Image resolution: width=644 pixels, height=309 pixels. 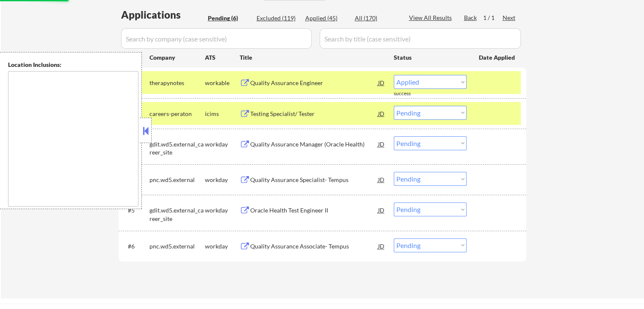 I want to click on div: careers-peraton, so click(x=177, y=114).